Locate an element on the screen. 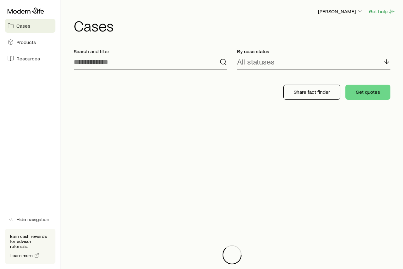  button: Get quotes is located at coordinates (368, 92).